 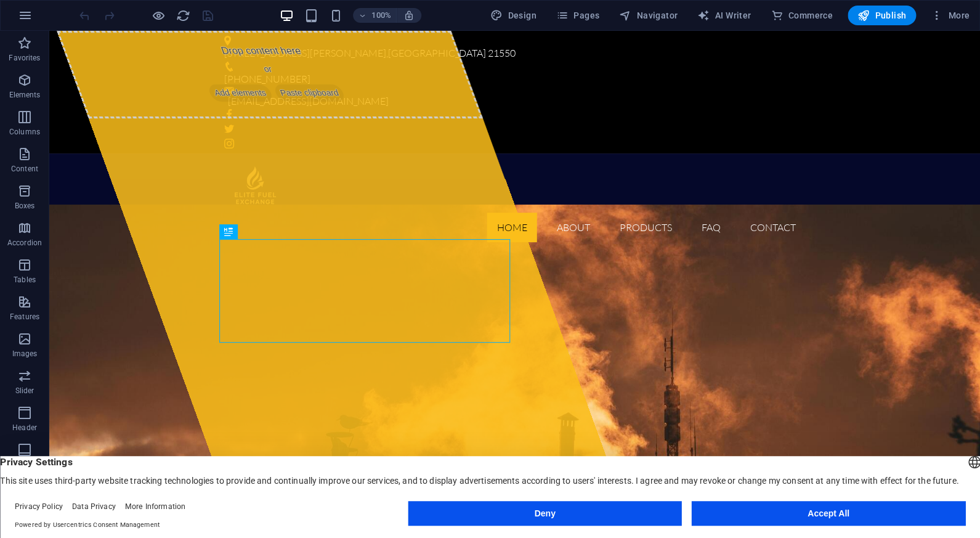 What do you see at coordinates (381, 15) in the screenshot?
I see `h6: 100%` at bounding box center [381, 15].